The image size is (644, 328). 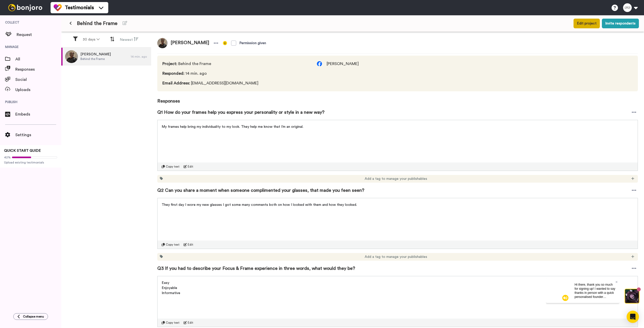 What do you see at coordinates (256, 268) in the screenshot?
I see `span: Q3 If you had to describe your Focus & Frame experience in three words, what would they be?` at bounding box center [256, 268].